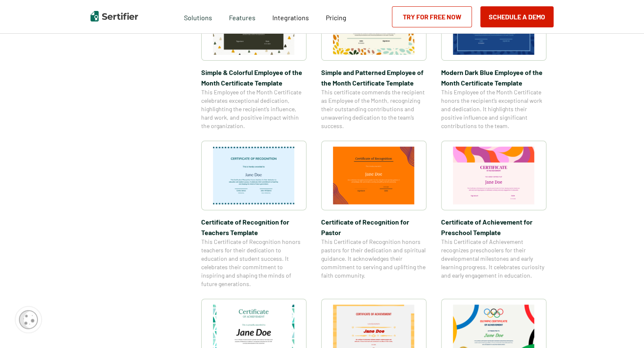 Image resolution: width=644 pixels, height=348 pixels. Describe the element at coordinates (114, 16) in the screenshot. I see `img: Sertifier | Digital Credentialing Platform` at that location.